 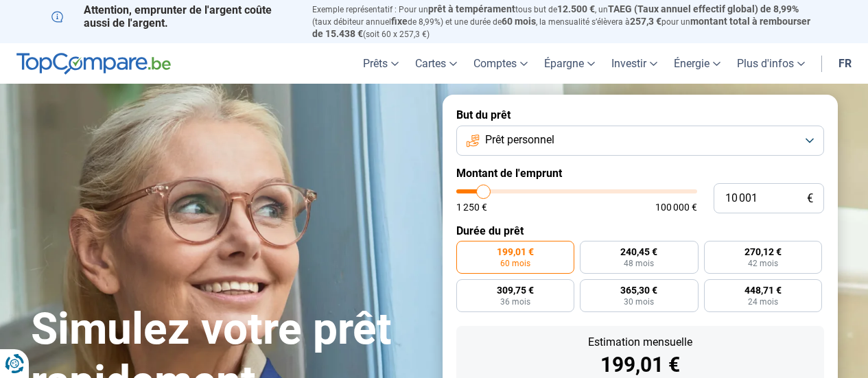 I want to click on span: 270,12 €, so click(x=763, y=252).